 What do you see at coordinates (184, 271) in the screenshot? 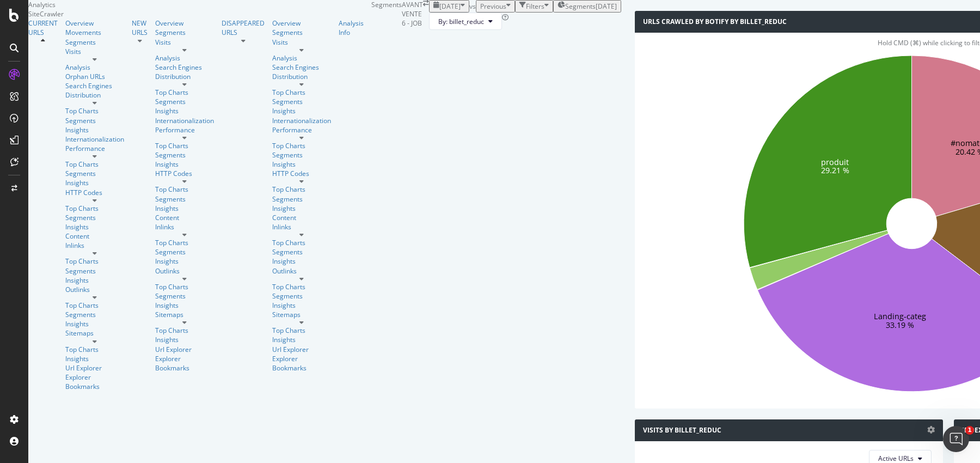
I see `div: Outlinks` at bounding box center [184, 271].